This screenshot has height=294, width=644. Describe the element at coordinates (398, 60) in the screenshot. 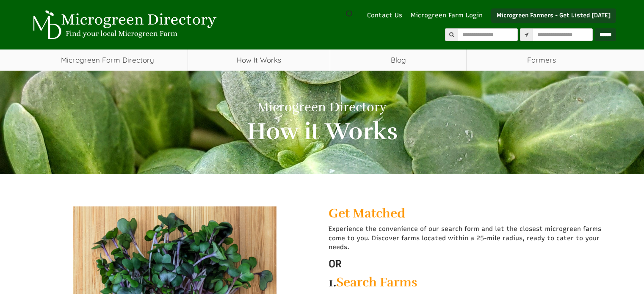

I see `a: Blog` at that location.